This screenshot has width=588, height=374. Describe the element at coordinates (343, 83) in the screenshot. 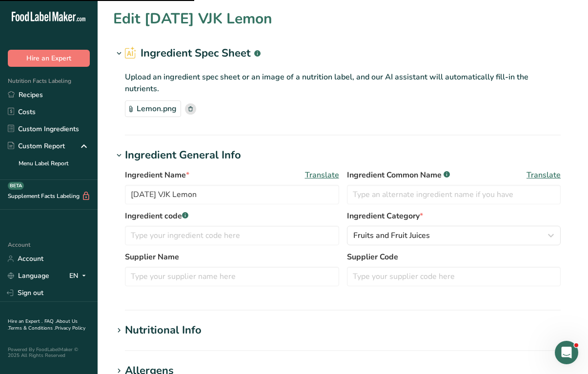

I see `p: Upload an ingredient spec sheet or an image of a nutrition label, and our AI assistant will autom...` at that location.